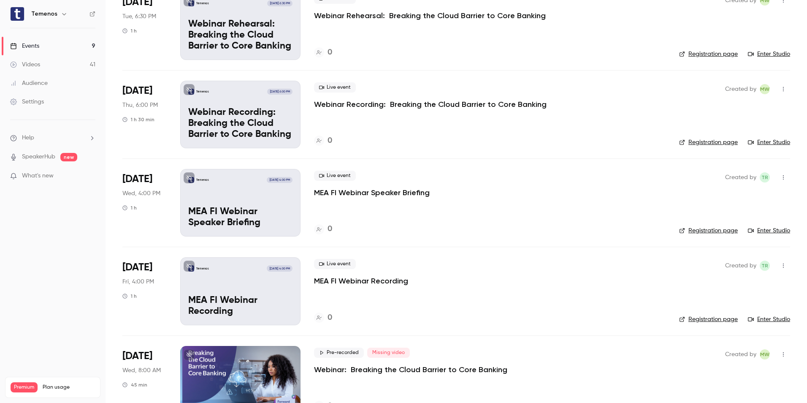 The height and width of the screenshot is (403, 807). Describe the element at coordinates (24, 46) in the screenshot. I see `div: Events` at that location.